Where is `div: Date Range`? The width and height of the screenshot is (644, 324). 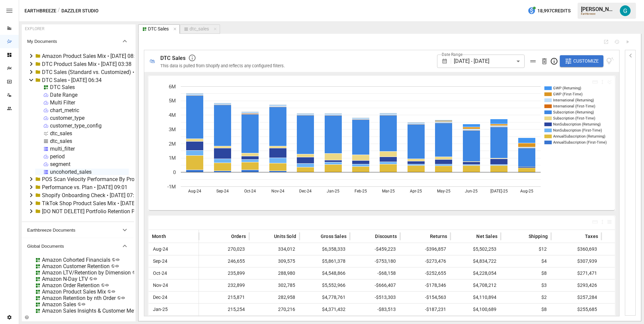 div: Date Range is located at coordinates (64, 95).